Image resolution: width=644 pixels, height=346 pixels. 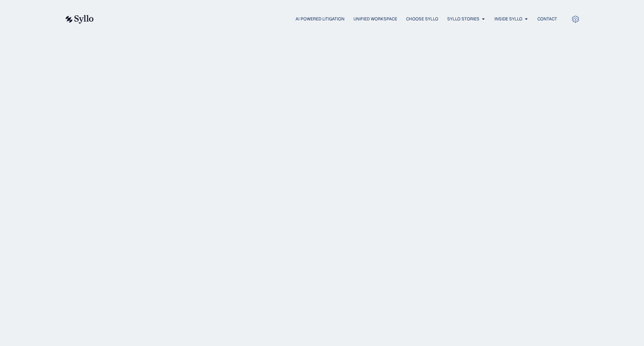 I want to click on span: Syllo Stories, so click(x=463, y=19).